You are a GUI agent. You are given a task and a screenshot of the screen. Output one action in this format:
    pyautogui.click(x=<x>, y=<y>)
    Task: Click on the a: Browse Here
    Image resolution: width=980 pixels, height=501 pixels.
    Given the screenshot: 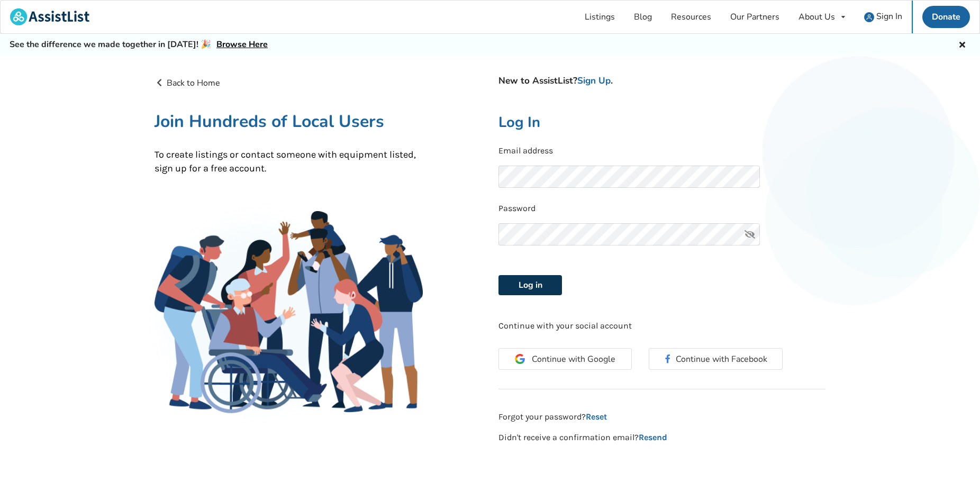 What is the action you would take?
    pyautogui.click(x=242, y=44)
    